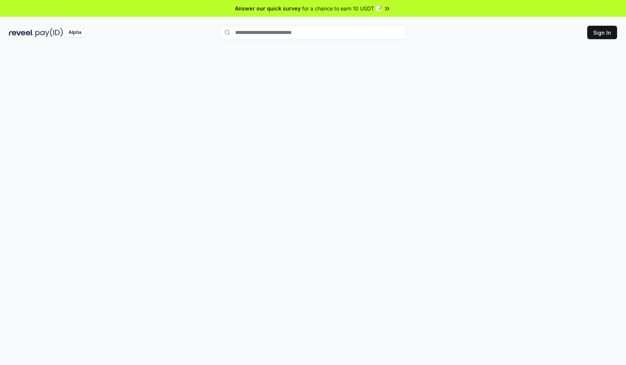 The width and height of the screenshot is (626, 365). Describe the element at coordinates (603, 32) in the screenshot. I see `button: Sign In` at that location.